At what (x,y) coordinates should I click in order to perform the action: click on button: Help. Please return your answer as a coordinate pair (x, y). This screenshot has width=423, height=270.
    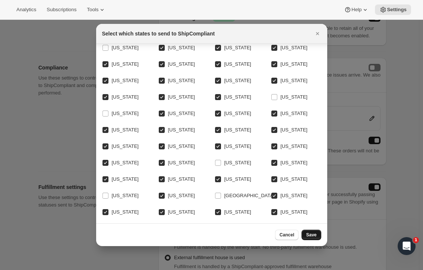
    Looking at the image, I should click on (357, 10).